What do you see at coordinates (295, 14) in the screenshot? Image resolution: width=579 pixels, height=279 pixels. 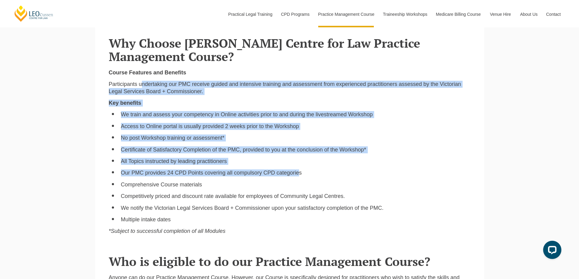 I see `a: CPD Programs` at bounding box center [295, 14].